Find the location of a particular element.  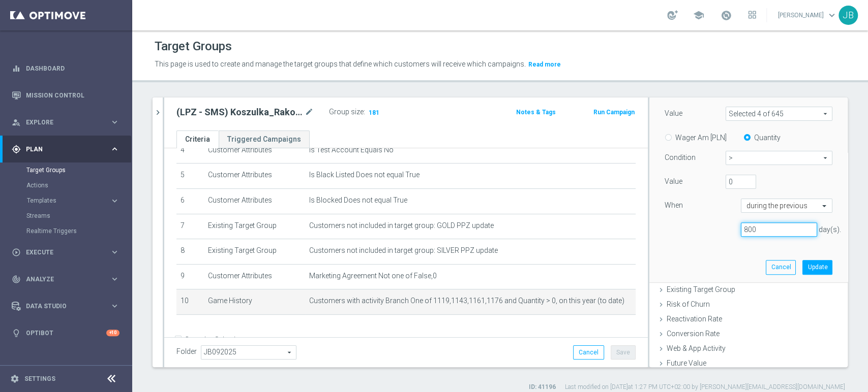

td: 10 is located at coordinates (190, 303).